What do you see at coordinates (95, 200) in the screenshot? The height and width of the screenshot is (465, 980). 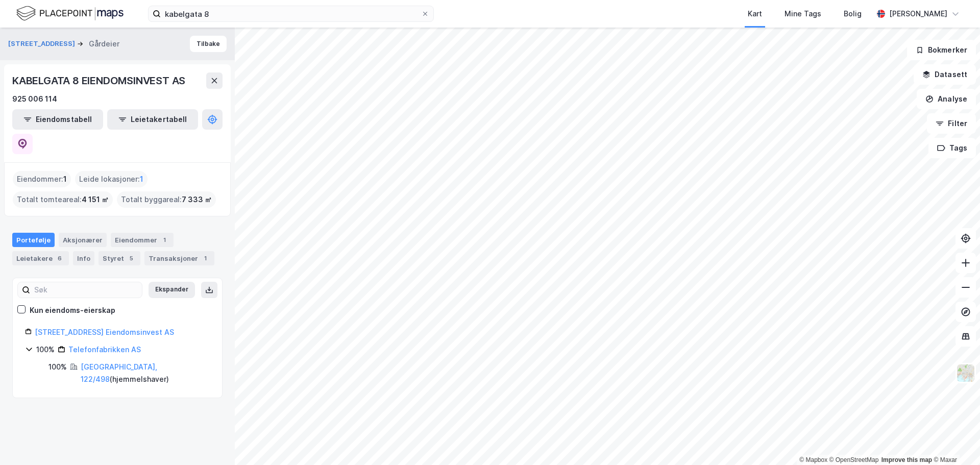 I see `span: 4 151 ㎡` at bounding box center [95, 200].